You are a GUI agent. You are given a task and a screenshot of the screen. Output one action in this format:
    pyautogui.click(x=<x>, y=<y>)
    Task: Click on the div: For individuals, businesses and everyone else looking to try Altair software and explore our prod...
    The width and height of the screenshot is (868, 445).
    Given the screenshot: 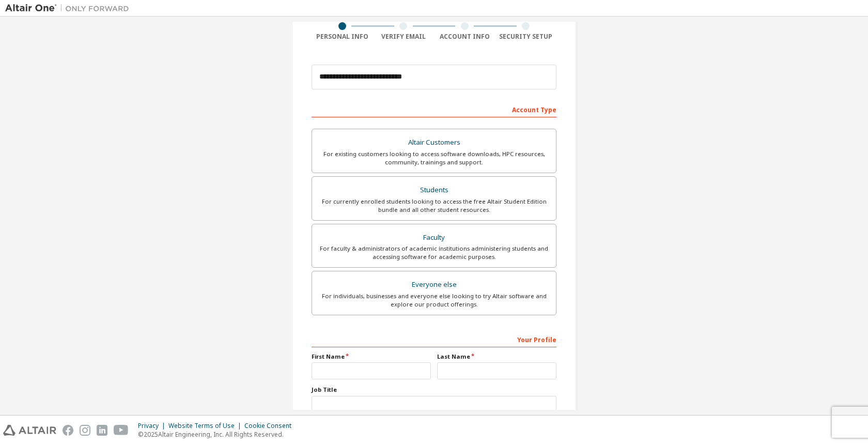 What is the action you would take?
    pyautogui.click(x=434, y=301)
    